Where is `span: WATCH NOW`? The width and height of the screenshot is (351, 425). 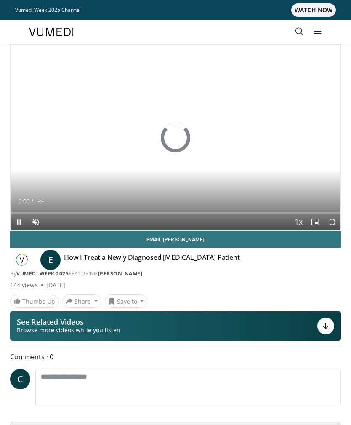 span: WATCH NOW is located at coordinates (314, 10).